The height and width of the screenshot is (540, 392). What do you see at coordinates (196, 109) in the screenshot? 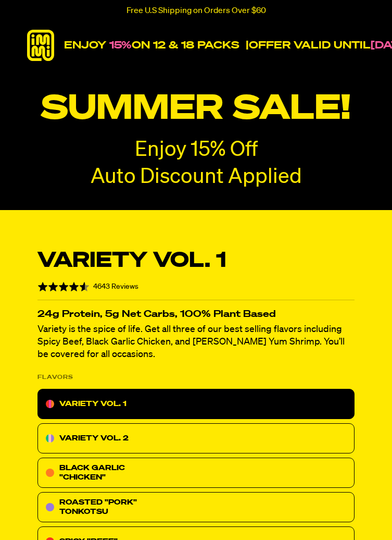
I see `p: SUMMER SALE!` at bounding box center [196, 109].